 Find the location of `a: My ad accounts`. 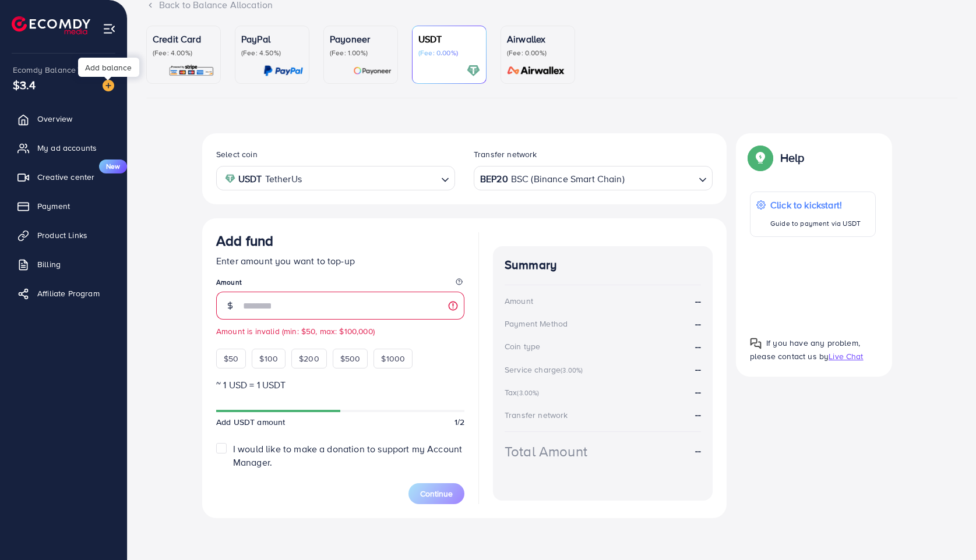

a: My ad accounts is located at coordinates (64, 147).